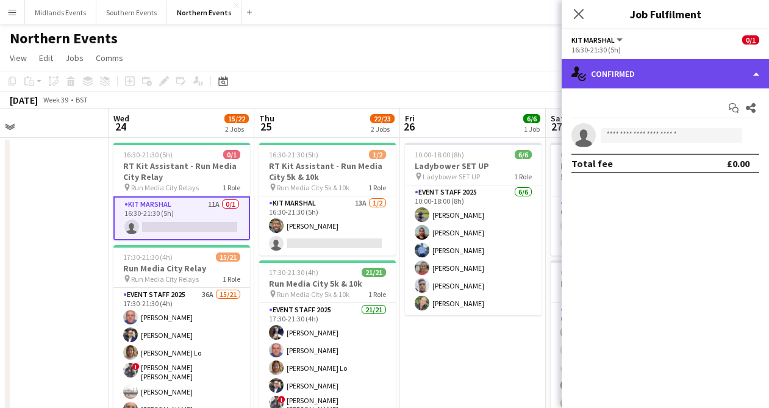 This screenshot has height=408, width=769. Describe the element at coordinates (182, 268) in the screenshot. I see `h3: Run Media City Relay` at that location.